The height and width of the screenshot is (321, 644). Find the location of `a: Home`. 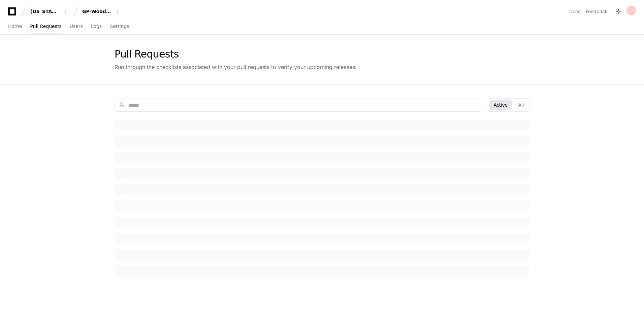

a: Home is located at coordinates (15, 26).